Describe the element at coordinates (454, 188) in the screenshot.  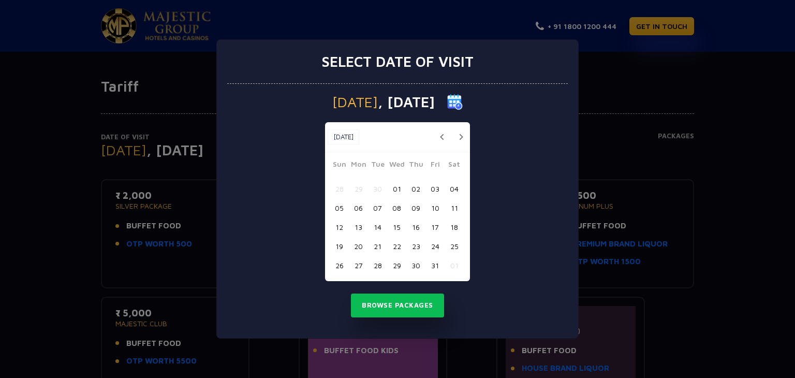
I see `button: 04` at that location.